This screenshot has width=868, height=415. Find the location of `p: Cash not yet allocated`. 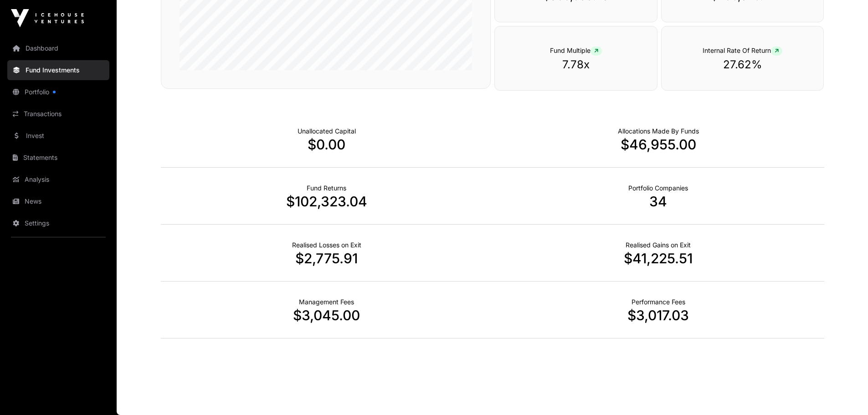

p: Cash not yet allocated is located at coordinates (327, 131).